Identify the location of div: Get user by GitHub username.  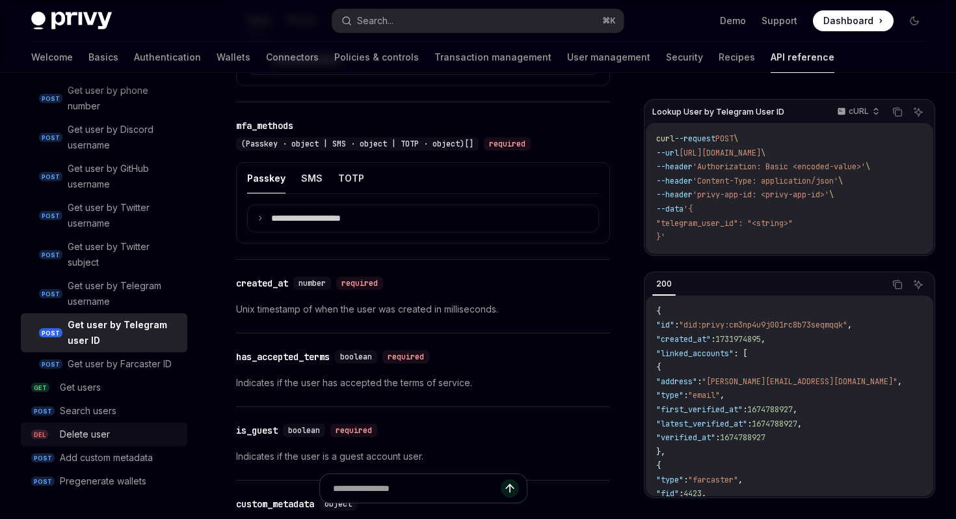
(124, 176).